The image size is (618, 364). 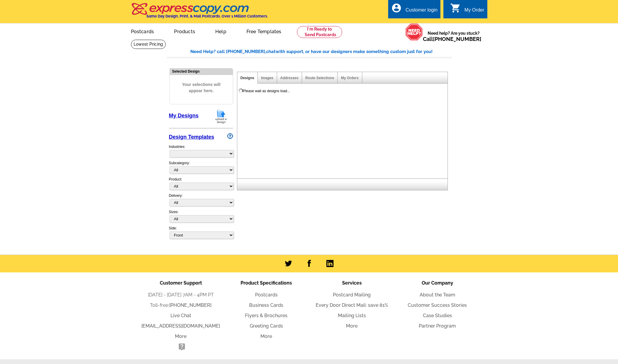 What do you see at coordinates (181, 315) in the screenshot?
I see `a: Live Chat` at bounding box center [181, 315].